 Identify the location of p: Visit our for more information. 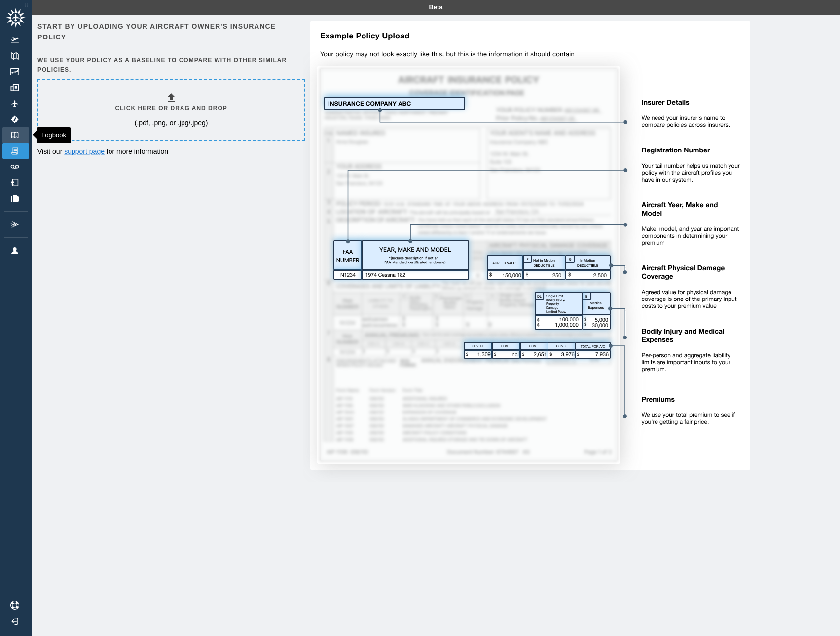
(170, 151).